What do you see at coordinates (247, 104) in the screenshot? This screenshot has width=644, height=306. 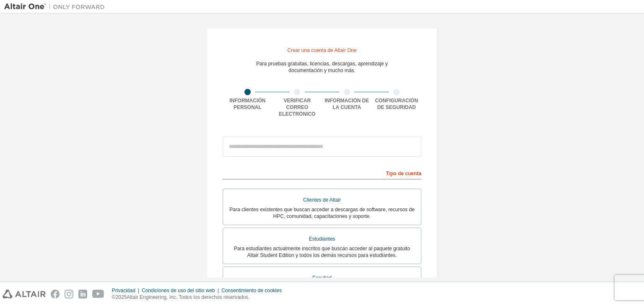 I see `font: Información personal` at bounding box center [247, 104].